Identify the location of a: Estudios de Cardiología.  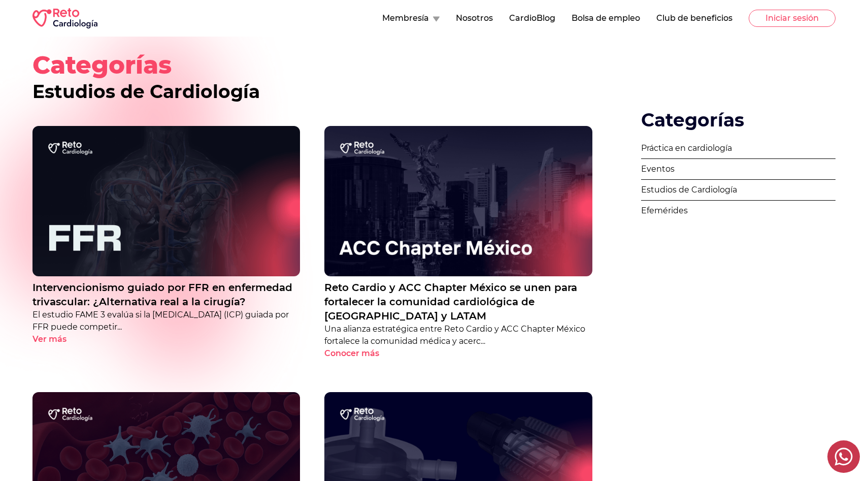
(738, 190).